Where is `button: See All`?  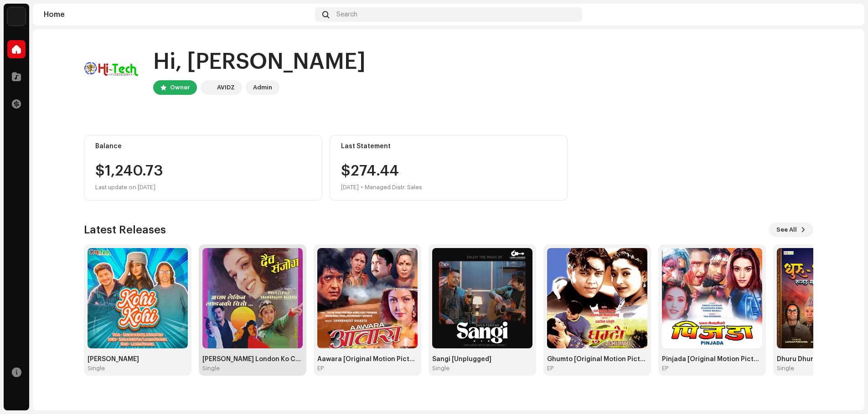
button: See All is located at coordinates (791, 230).